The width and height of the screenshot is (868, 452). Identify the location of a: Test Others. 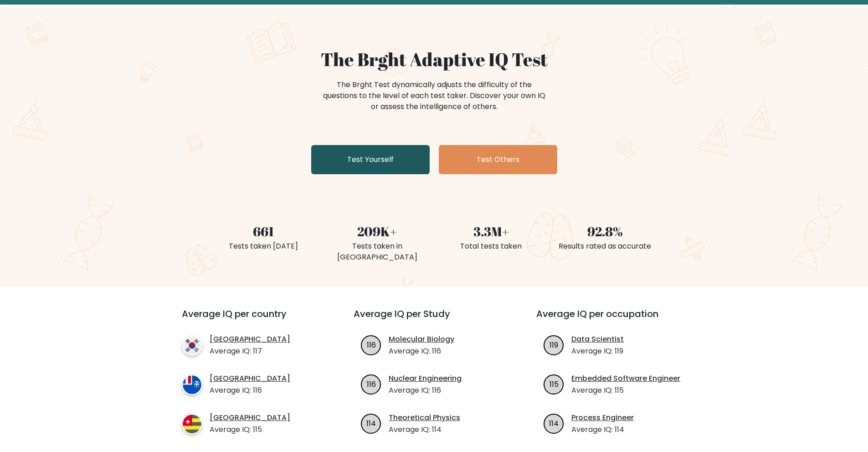
(498, 160).